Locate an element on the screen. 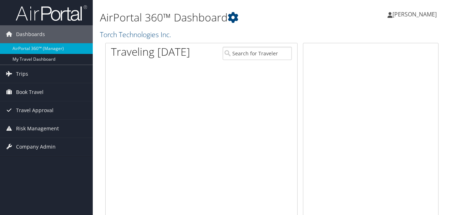  input: Search for Traveler is located at coordinates (257, 53).